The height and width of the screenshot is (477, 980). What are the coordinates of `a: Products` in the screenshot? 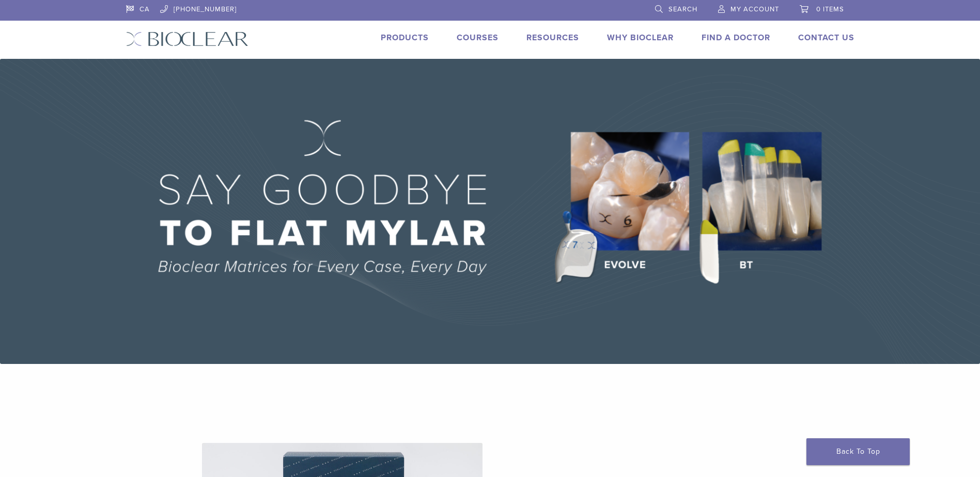 It's located at (404, 37).